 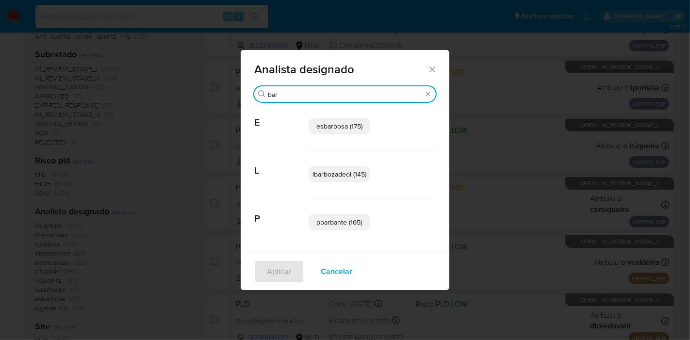 What do you see at coordinates (340, 222) in the screenshot?
I see `span: pbarbante (165)` at bounding box center [340, 222].